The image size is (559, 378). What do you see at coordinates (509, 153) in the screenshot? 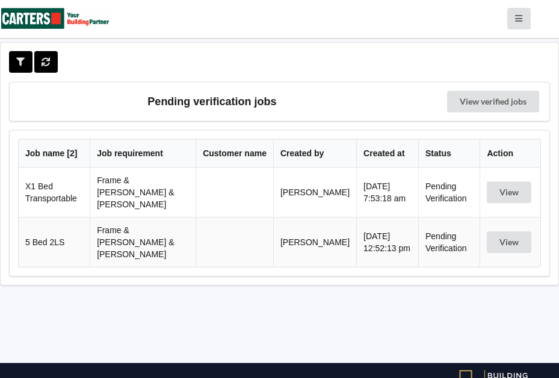
I see `th: Action` at bounding box center [509, 153].